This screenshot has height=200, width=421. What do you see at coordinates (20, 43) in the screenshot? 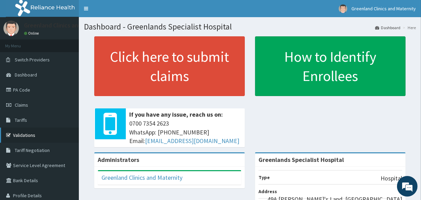
I see `img: d_794563401_company_1708531726252_794563401` at bounding box center [20, 43].